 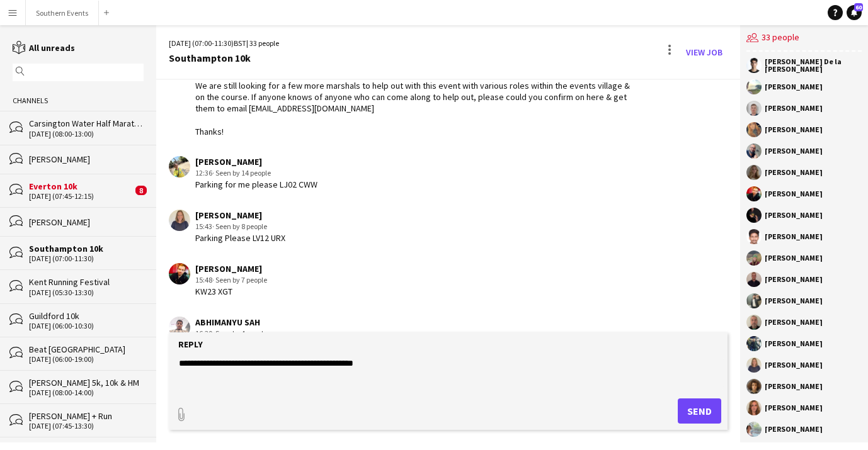 What do you see at coordinates (415, 97) in the screenshot?
I see `div: Hi team! We are still looking for a few more marshals to help out with this event with various ro...` at bounding box center [415, 97].